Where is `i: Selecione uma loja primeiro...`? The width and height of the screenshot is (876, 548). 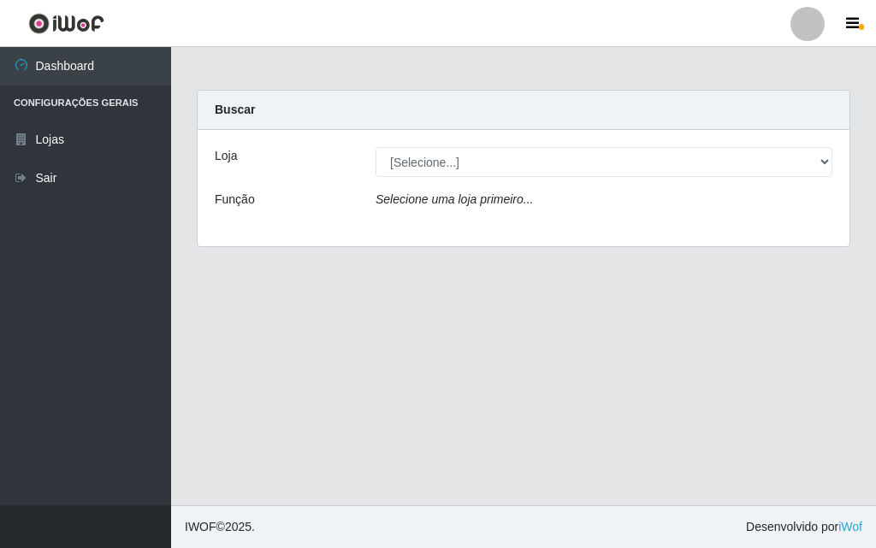 i: Selecione uma loja primeiro... is located at coordinates (454, 199).